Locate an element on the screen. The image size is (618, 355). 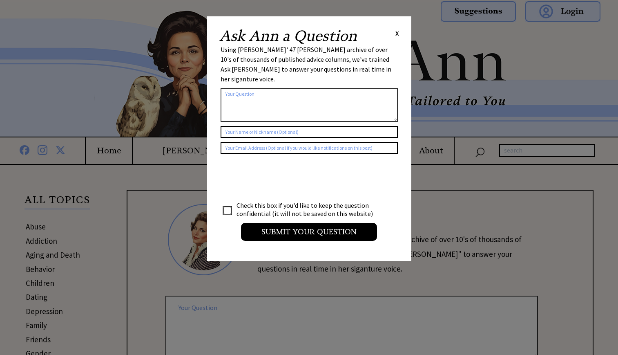
span: X is located at coordinates (397, 33).